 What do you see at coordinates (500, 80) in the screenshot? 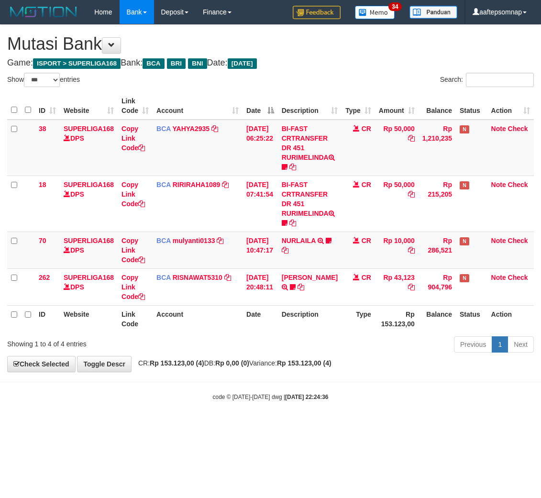
I see `input: Search:` at bounding box center [500, 80].